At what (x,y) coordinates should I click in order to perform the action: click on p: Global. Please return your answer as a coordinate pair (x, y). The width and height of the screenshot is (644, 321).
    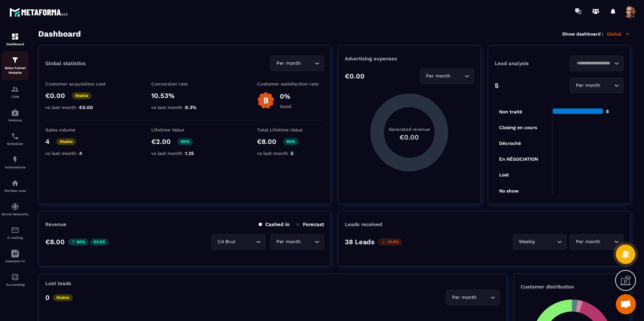
    Looking at the image, I should click on (618, 34).